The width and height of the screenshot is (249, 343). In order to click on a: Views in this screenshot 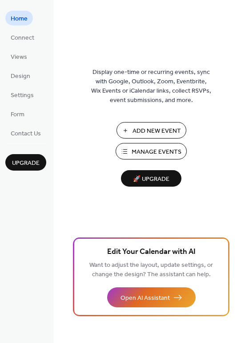, I will do `click(19, 56)`.